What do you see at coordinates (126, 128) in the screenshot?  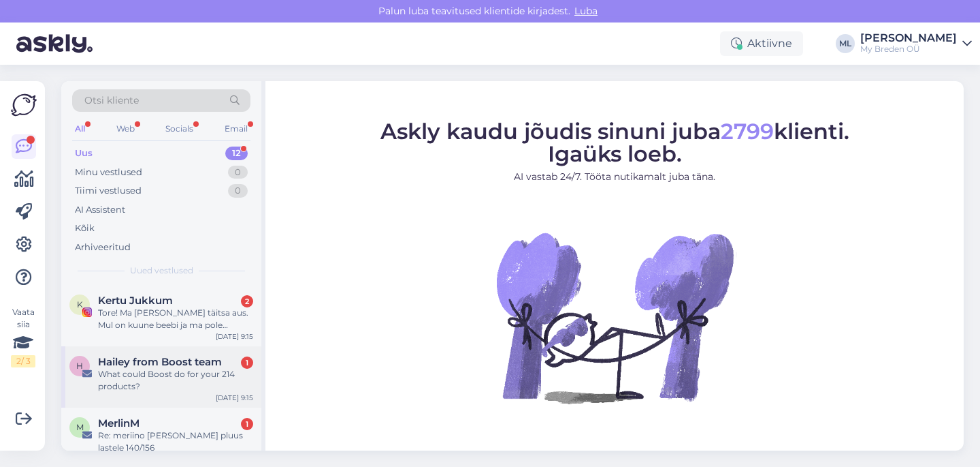 I see `div: Web` at bounding box center [126, 128].